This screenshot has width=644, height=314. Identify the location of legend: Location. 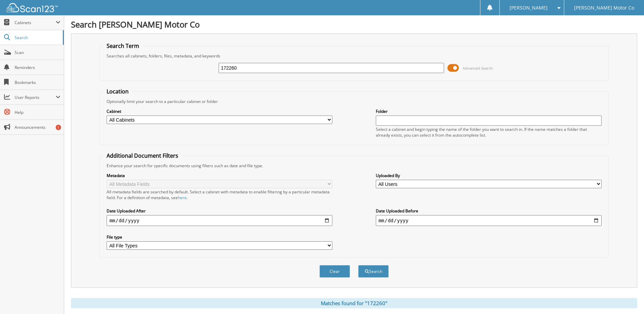
(117, 92).